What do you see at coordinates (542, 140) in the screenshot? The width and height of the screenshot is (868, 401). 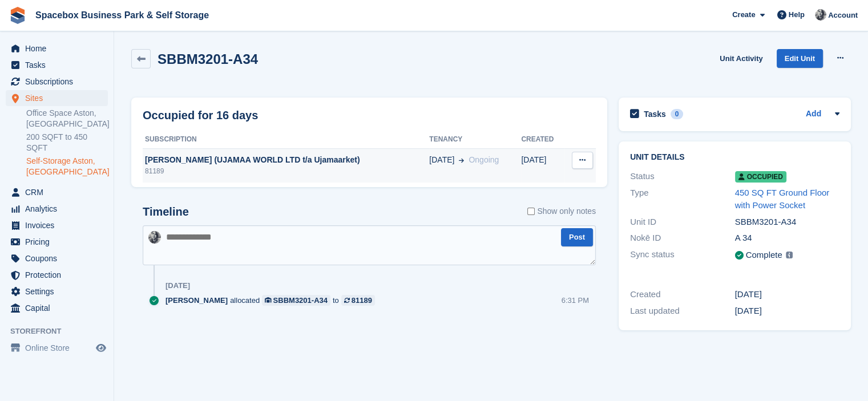 I see `th: Created` at bounding box center [542, 140].